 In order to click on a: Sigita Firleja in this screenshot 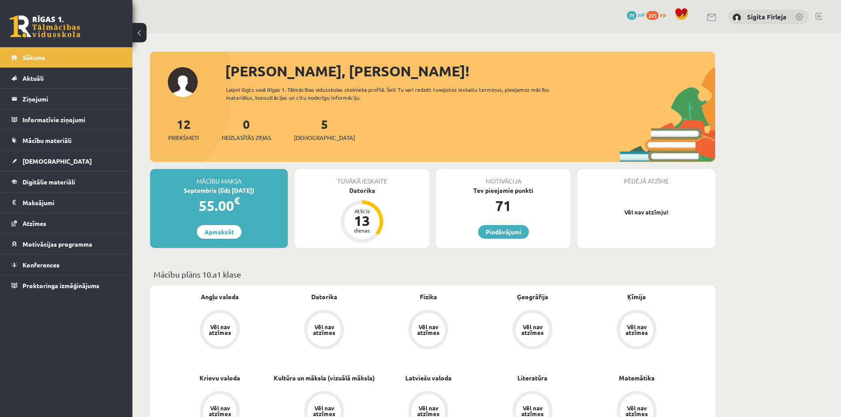, I will do `click(767, 17)`.